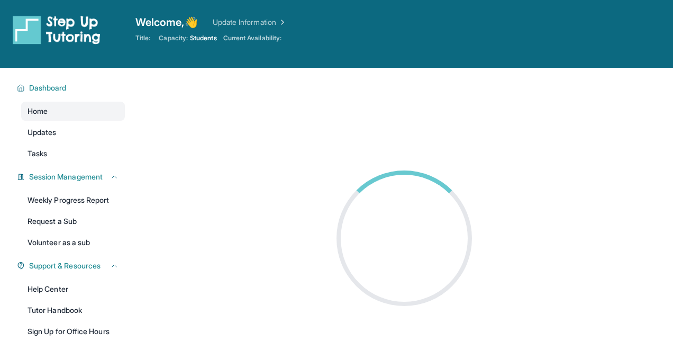  I want to click on a: Help Center, so click(73, 289).